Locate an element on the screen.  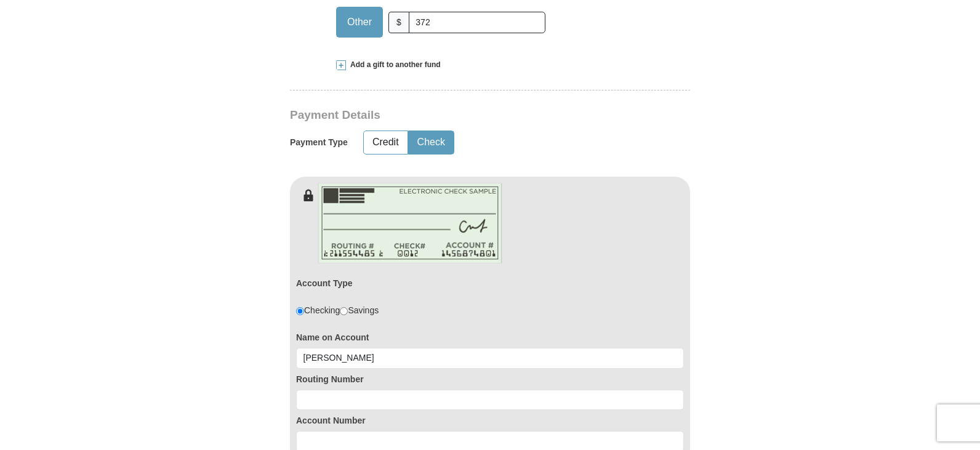
label: Account Number is located at coordinates (490, 420).